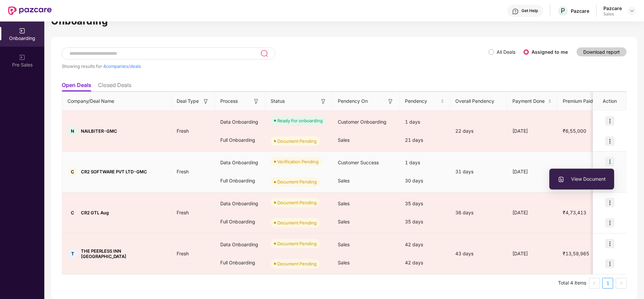 The image size is (644, 299). What do you see at coordinates (608, 283) in the screenshot?
I see `li: 1` at bounding box center [608, 283].